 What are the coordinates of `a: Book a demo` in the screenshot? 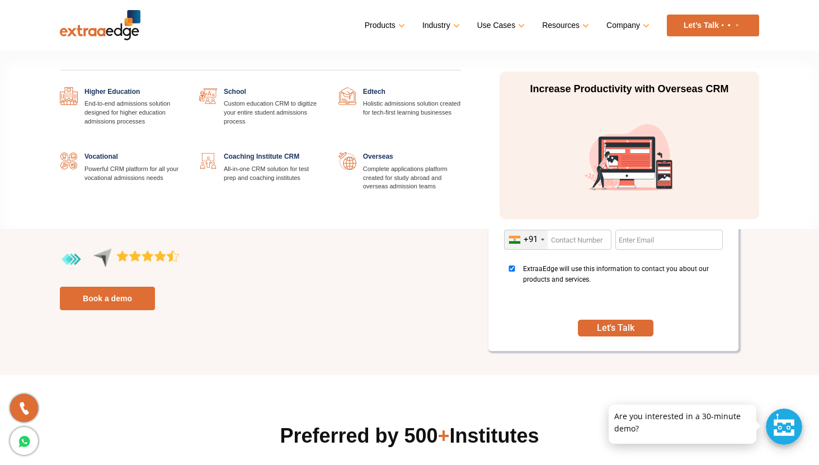 It's located at (107, 299).